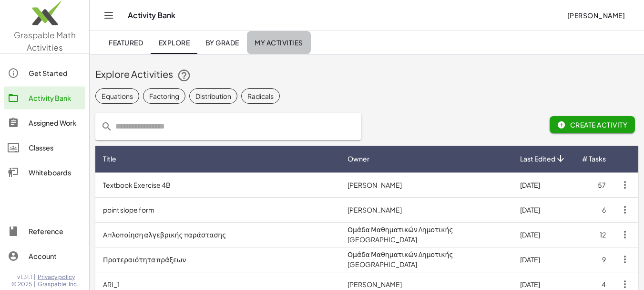 This screenshot has height=290, width=644. I want to click on div: Activity Bank, so click(55, 98).